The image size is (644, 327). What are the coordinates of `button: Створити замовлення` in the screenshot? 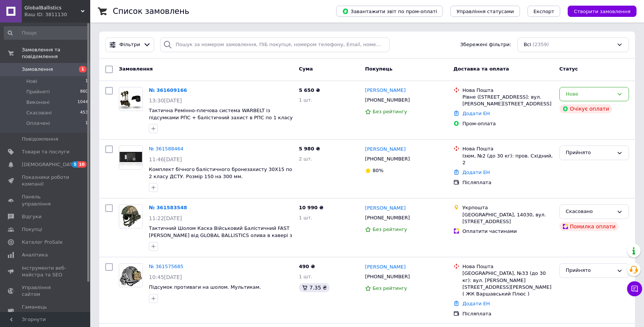 It's located at (602, 12).